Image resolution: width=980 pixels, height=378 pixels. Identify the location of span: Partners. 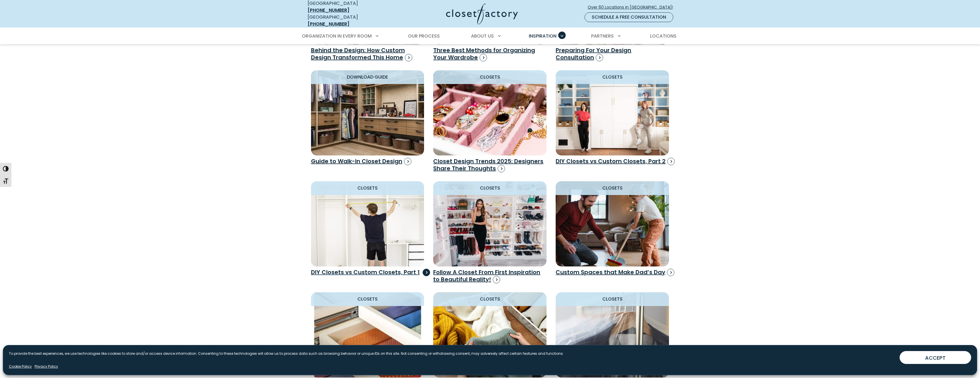
(602, 36).